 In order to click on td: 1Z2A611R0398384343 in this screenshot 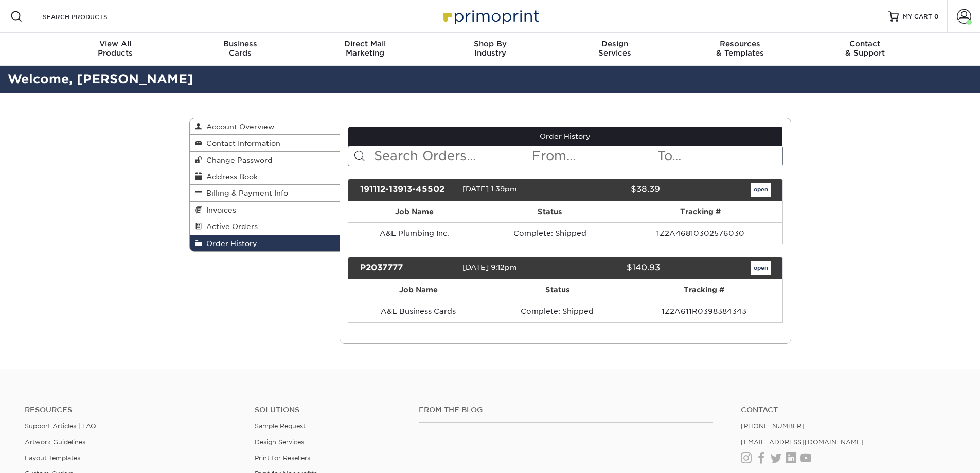, I will do `click(703, 312)`.